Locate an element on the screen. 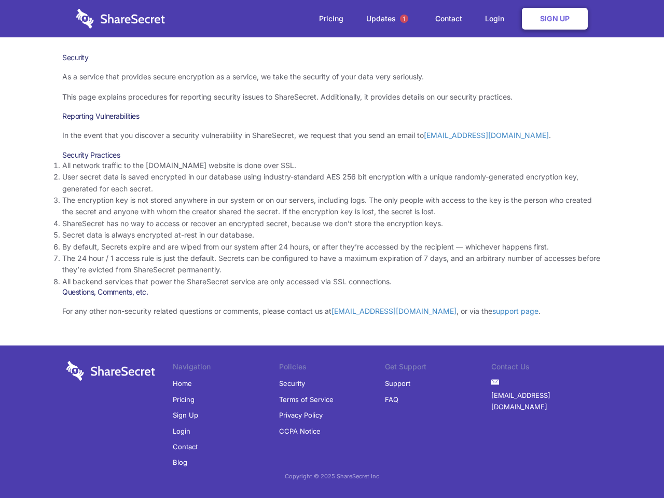  li: User secret data is saved encrypted in our database using industry-standard AES 256 bit encryptio... is located at coordinates (332, 183).